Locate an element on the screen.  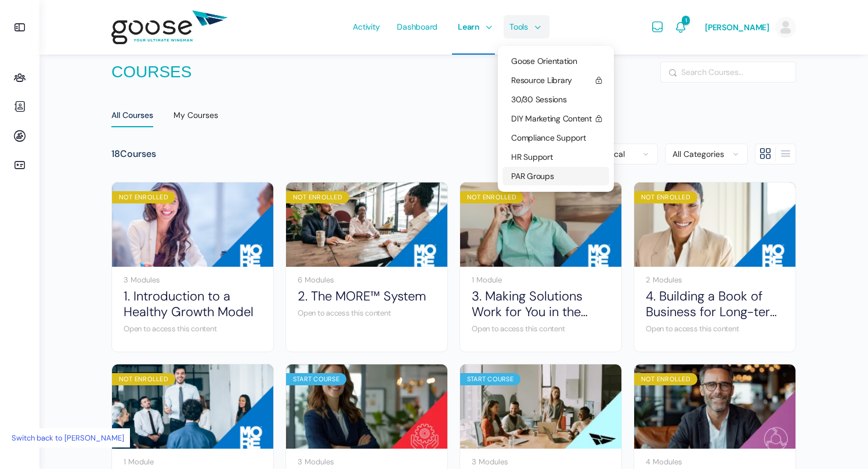
span: Resource Library is located at coordinates (552, 80).